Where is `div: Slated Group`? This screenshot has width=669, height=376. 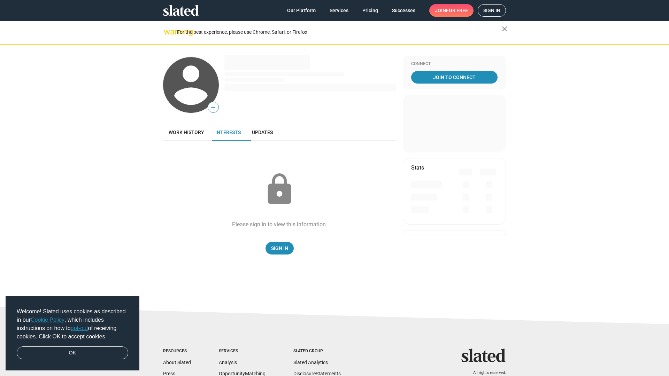 div: Slated Group is located at coordinates (317, 352).